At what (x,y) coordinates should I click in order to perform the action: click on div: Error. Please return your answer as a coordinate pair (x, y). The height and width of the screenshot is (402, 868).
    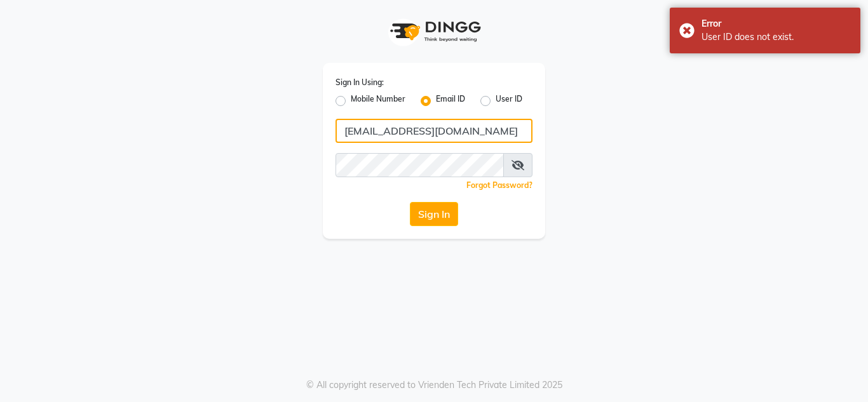
    Looking at the image, I should click on (776, 23).